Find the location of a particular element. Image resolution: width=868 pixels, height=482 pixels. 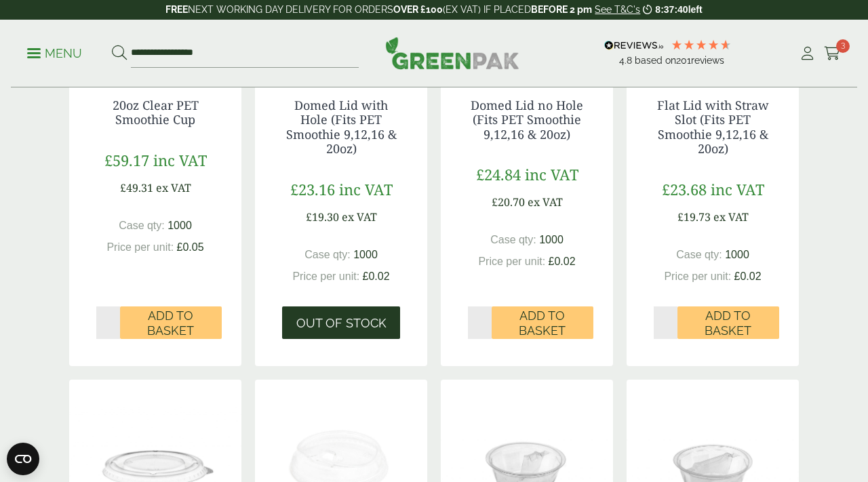

span: £23.68 is located at coordinates (684, 189).